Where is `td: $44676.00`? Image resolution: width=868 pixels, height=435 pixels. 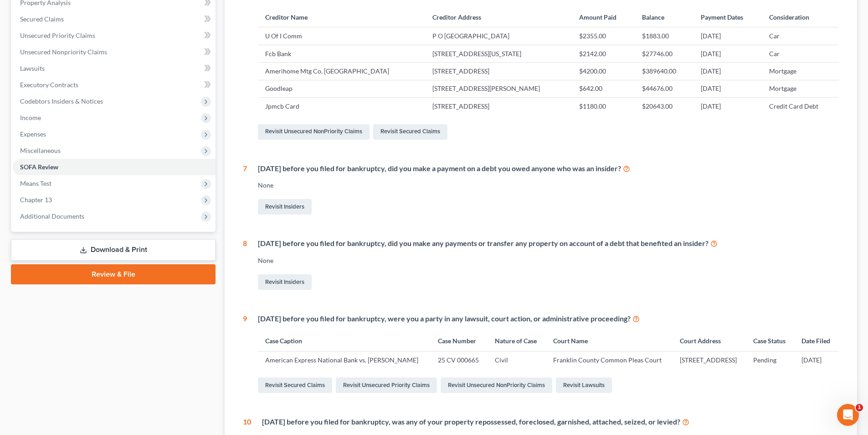
td: $44676.00 is located at coordinates (664, 88).